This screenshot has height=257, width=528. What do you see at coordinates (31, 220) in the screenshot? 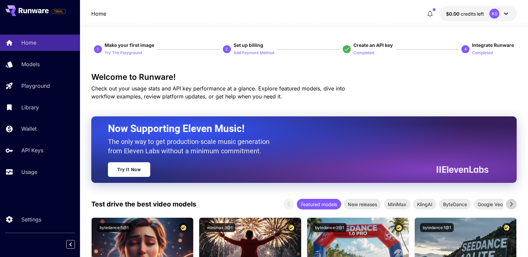
I see `p: Settings` at bounding box center [31, 220].